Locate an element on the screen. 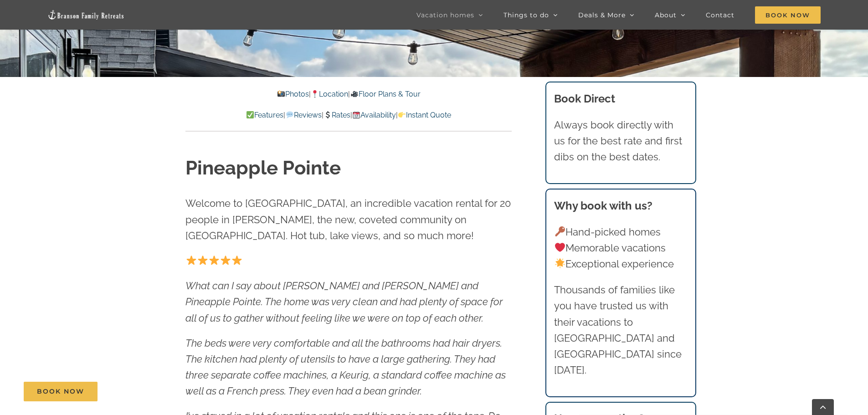 This screenshot has width=868, height=415. span: About is located at coordinates (665, 15).